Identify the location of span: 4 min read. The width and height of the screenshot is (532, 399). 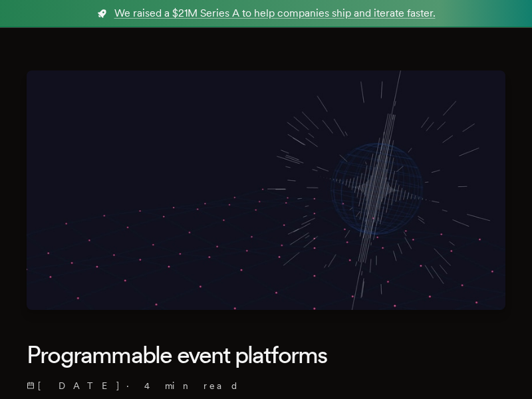
(192, 386).